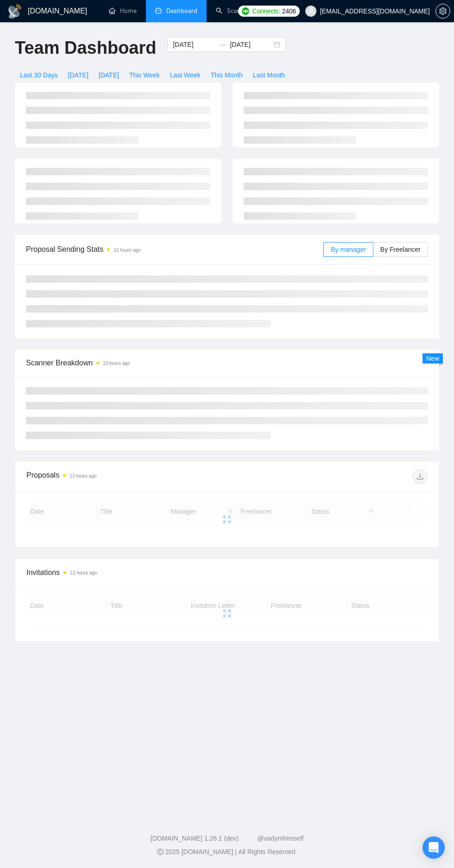 This screenshot has width=454, height=868. What do you see at coordinates (269, 75) in the screenshot?
I see `button: Last Month` at bounding box center [269, 75].